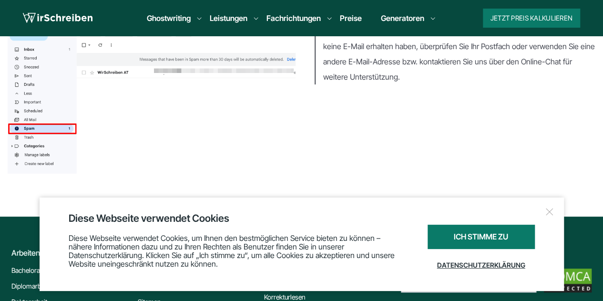 This screenshot has height=301, width=603. I want to click on a: Preise, so click(351, 18).